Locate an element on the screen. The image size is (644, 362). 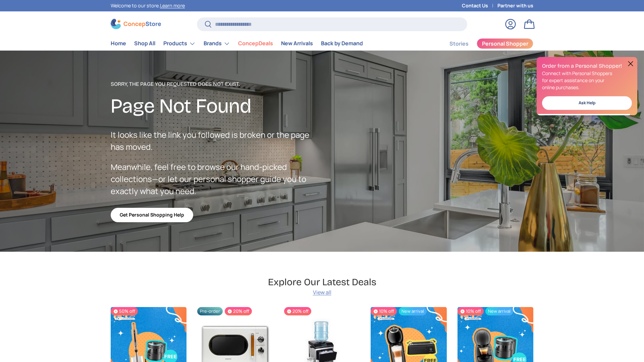
nav: Primary is located at coordinates (237, 44).